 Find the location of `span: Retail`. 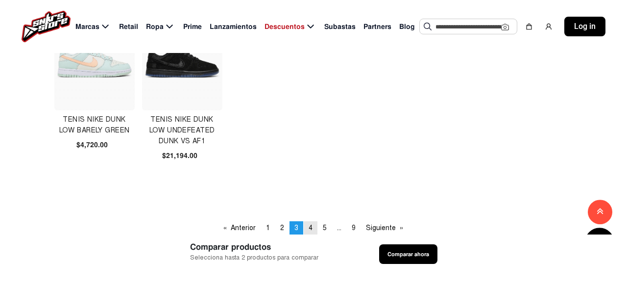

span: Retail is located at coordinates (128, 26).